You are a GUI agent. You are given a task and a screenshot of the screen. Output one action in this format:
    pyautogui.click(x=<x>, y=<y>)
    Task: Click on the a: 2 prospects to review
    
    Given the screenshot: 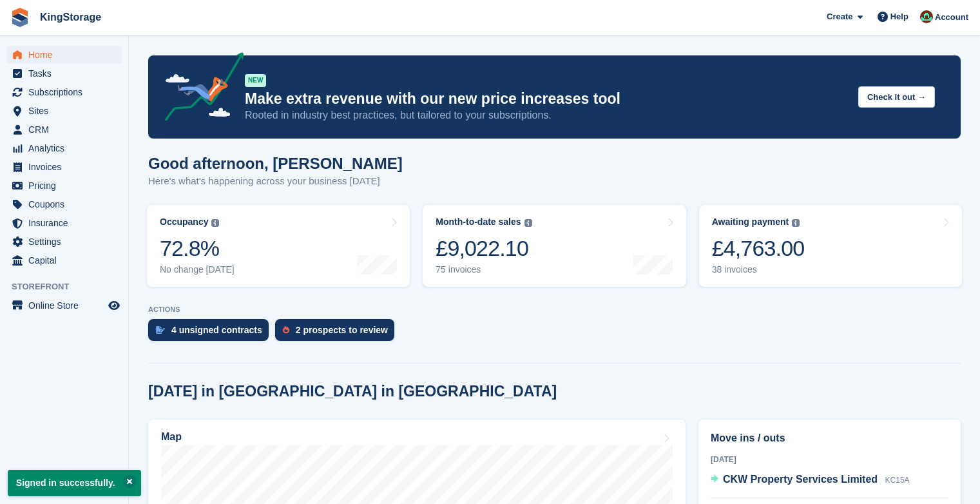 What is the action you would take?
    pyautogui.click(x=337, y=334)
    